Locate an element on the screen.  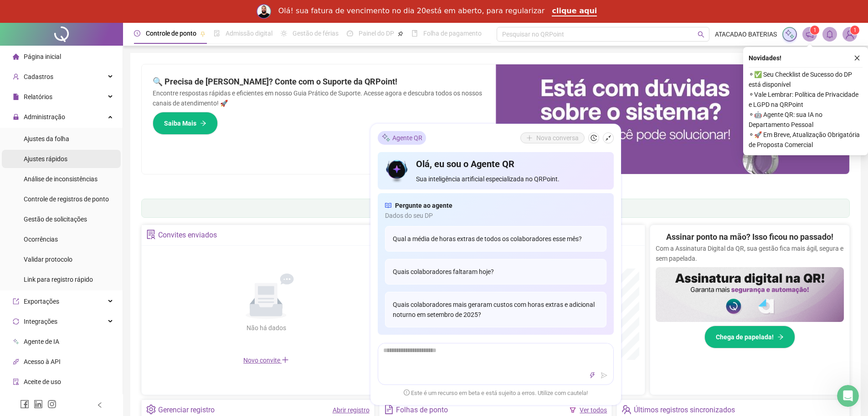
span: linkedin is located at coordinates (38, 404).